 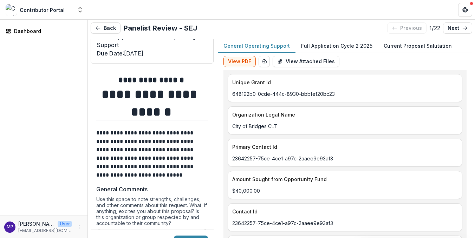 I want to click on p: 1 / 22, so click(x=435, y=28).